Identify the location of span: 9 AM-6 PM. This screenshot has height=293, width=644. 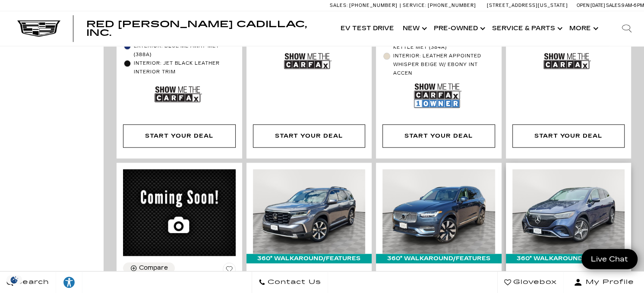
(632, 5).